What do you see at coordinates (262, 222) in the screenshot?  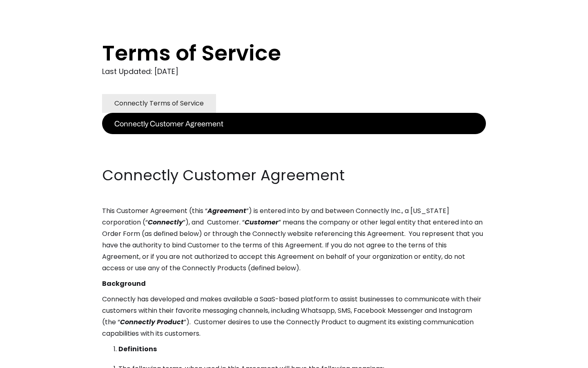 I see `em: Customer` at bounding box center [262, 222].